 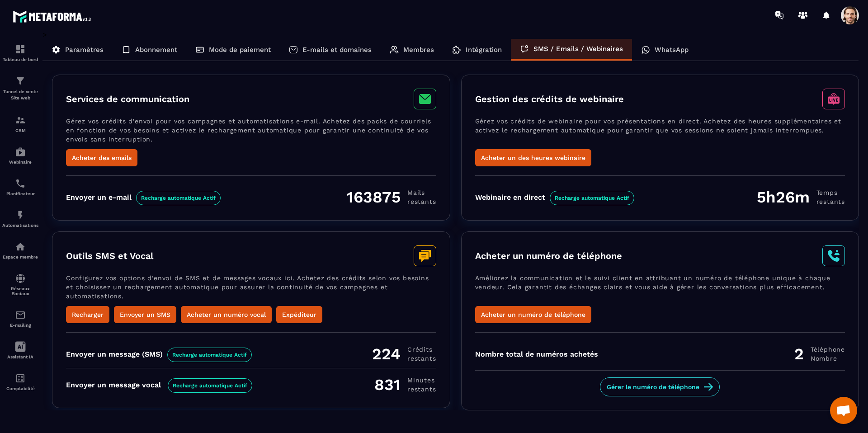 What do you see at coordinates (21, 315) in the screenshot?
I see `img: email` at bounding box center [21, 315].